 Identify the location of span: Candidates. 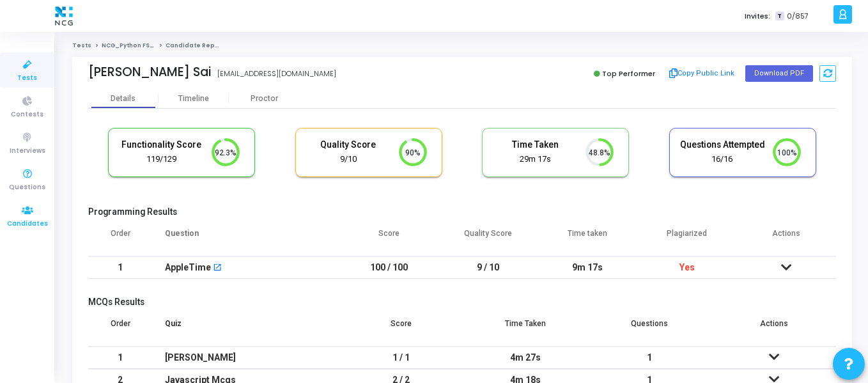
(27, 224).